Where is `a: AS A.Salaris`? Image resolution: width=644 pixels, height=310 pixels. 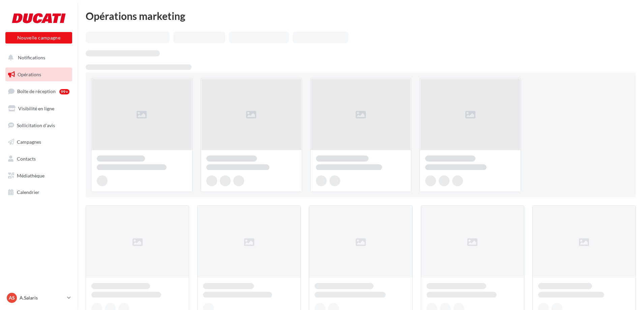 a: AS A.Salaris is located at coordinates (38, 298).